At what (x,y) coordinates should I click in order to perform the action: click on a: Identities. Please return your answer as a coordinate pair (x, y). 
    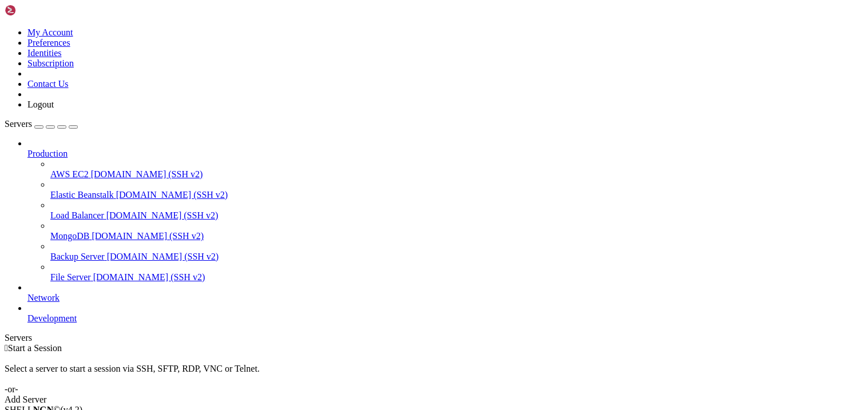
    Looking at the image, I should click on (45, 52).